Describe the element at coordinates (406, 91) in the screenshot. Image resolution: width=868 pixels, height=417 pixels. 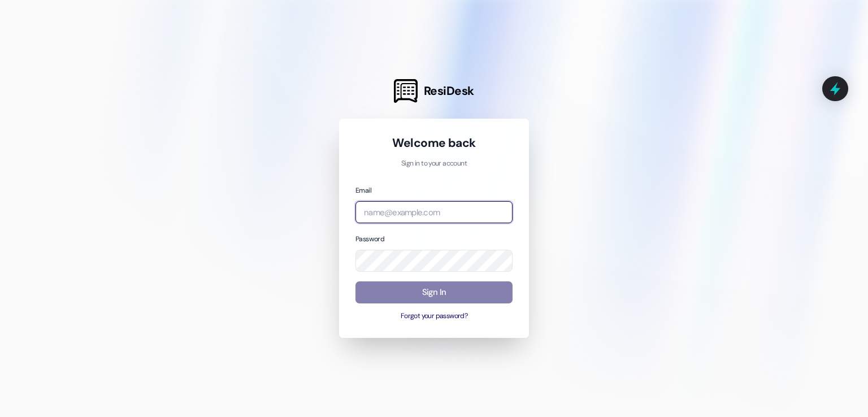
I see `img: ResiDesk Logo` at that location.